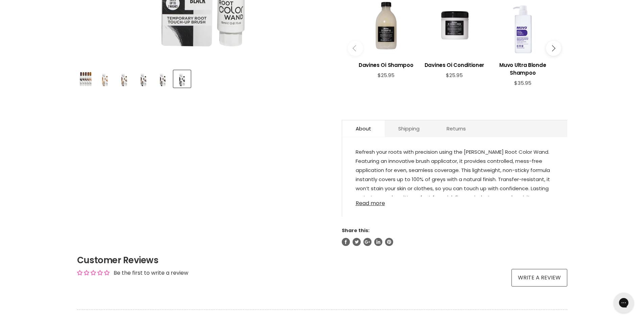  What do you see at coordinates (456, 129) in the screenshot?
I see `a: Returns` at bounding box center [456, 129].